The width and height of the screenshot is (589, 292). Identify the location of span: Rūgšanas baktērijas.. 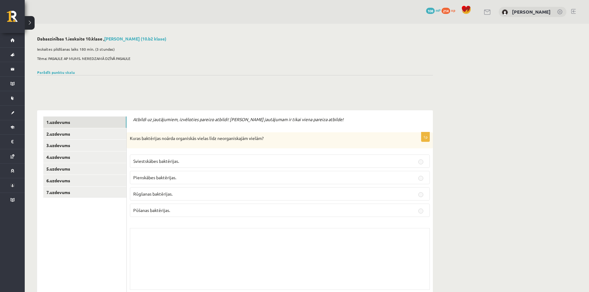
(153, 194).